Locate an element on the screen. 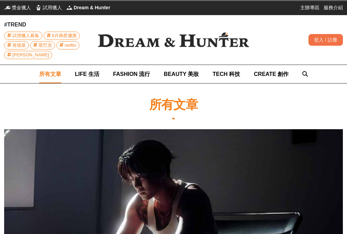  a: 肯德基 is located at coordinates (16, 45).